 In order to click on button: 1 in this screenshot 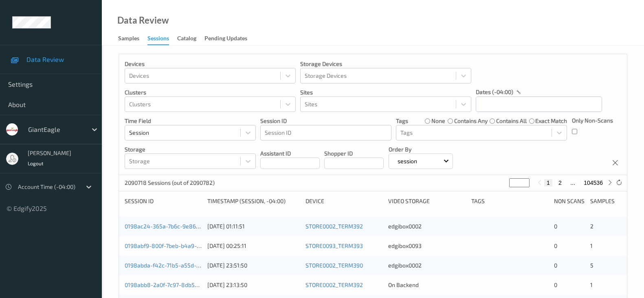, I will do `click(548, 183)`.